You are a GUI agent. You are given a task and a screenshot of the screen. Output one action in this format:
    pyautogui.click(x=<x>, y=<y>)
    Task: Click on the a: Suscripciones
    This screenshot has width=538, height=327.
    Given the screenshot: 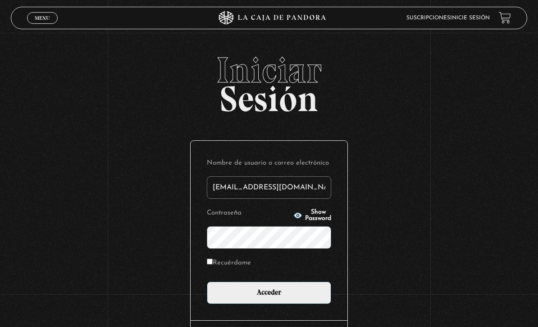 What is the action you would take?
    pyautogui.click(x=428, y=18)
    